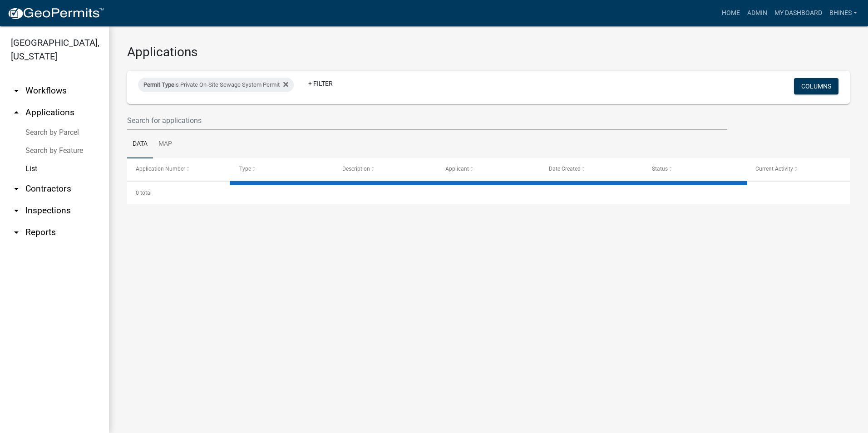 The height and width of the screenshot is (433, 868). Describe the element at coordinates (16, 112) in the screenshot. I see `i: arrow_drop_up` at that location.